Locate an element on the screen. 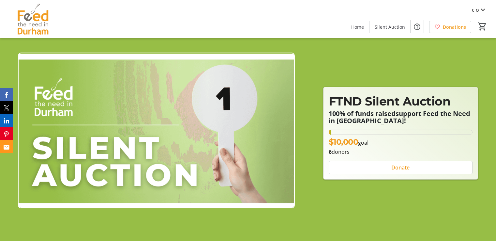  button: c o is located at coordinates (479, 10).